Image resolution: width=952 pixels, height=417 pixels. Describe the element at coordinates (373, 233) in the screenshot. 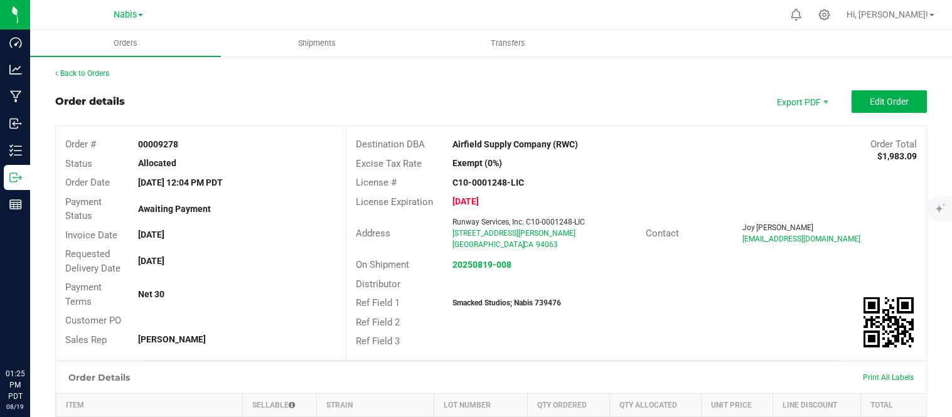

I see `span: Address` at that location.